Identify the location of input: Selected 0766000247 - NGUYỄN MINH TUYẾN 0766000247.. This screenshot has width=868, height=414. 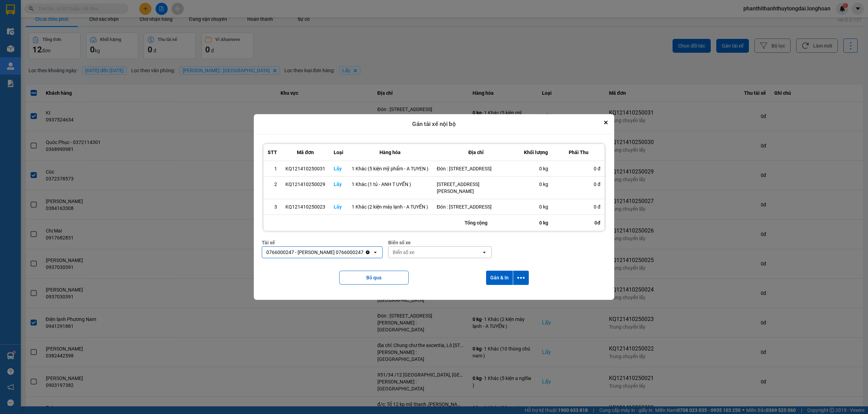
(365, 252).